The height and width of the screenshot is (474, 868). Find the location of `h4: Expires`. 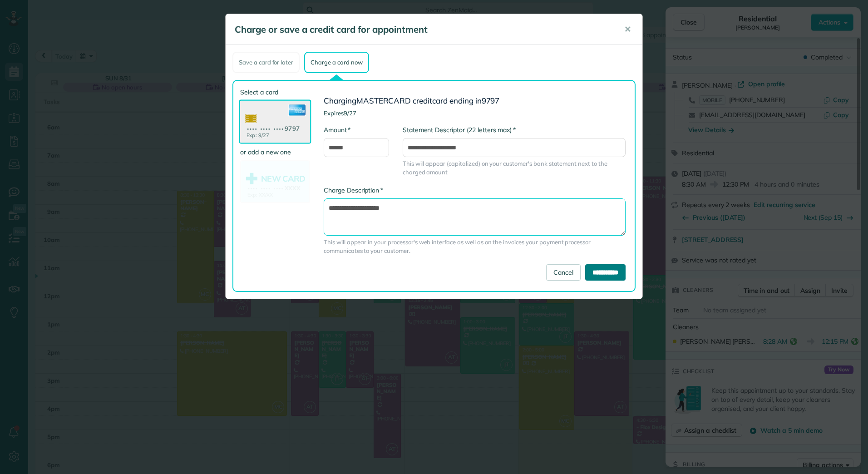

h4: Expires is located at coordinates (474, 113).